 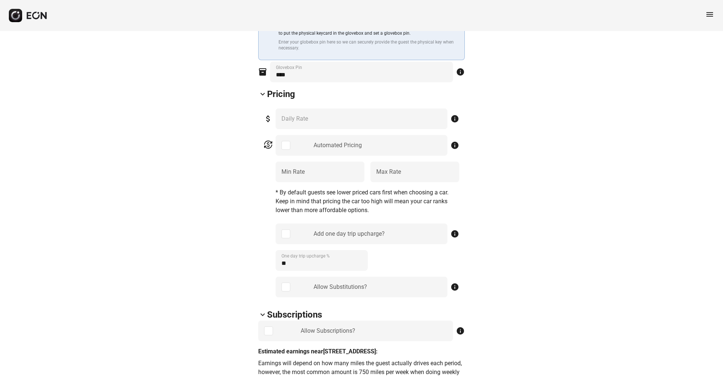 What do you see at coordinates (349, 234) in the screenshot?
I see `div: Add one day trip upcharge?` at bounding box center [349, 234].